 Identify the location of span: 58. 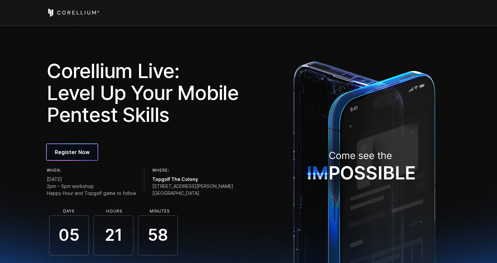
(158, 235).